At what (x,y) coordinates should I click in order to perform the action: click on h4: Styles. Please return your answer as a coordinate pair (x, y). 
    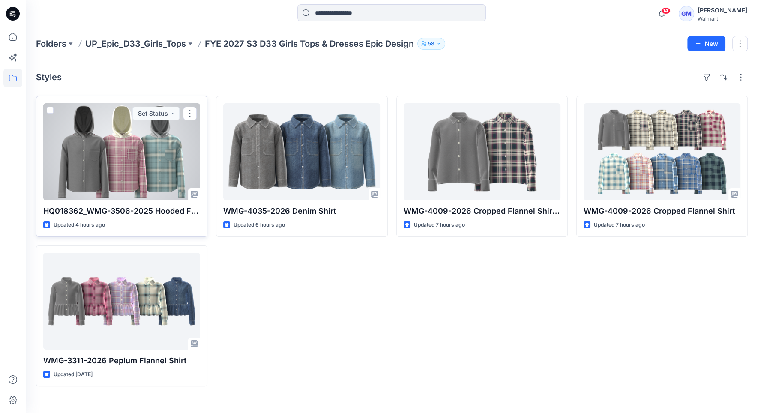
    Looking at the image, I should click on (49, 77).